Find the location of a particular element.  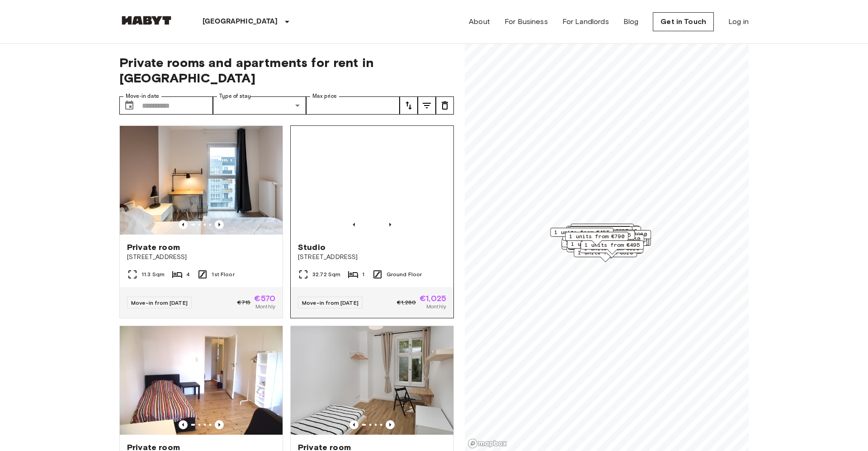

a: For Business is located at coordinates (526, 22).